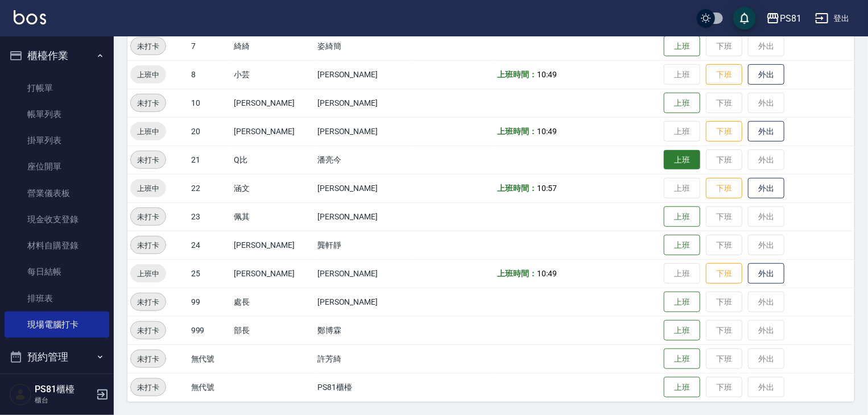  What do you see at coordinates (363, 359) in the screenshot?
I see `td: 許芳綺` at bounding box center [363, 359].